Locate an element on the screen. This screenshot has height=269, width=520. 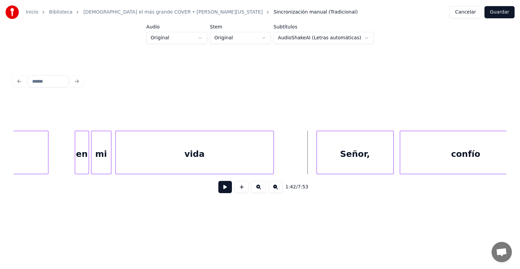
button: Guardar is located at coordinates (500, 12).